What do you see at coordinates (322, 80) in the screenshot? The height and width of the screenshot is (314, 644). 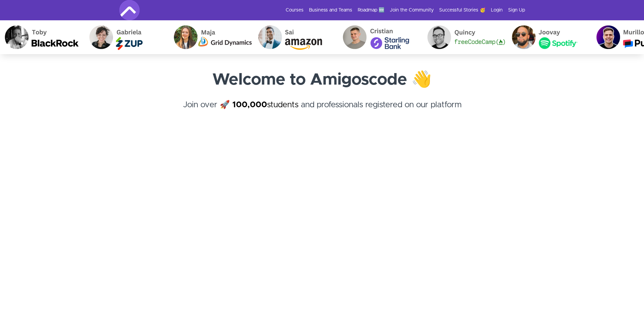 I see `strong: Welcome to Amigoscode 👋` at bounding box center [322, 80].